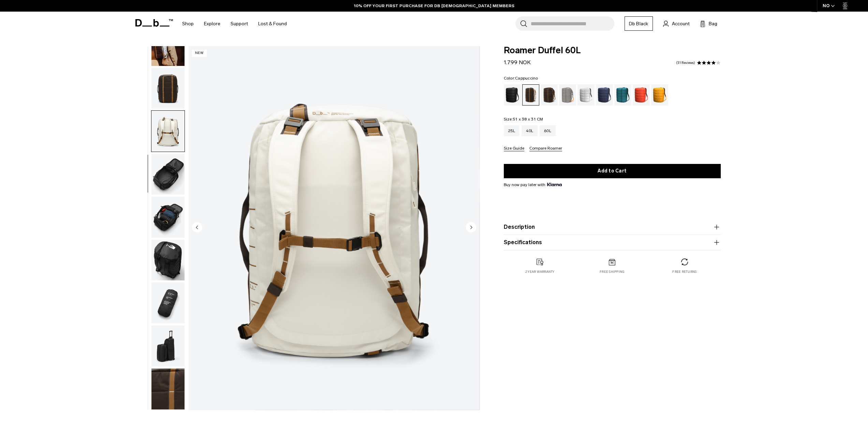 The image size is (868, 434). What do you see at coordinates (512, 130) in the screenshot?
I see `a: 25L` at bounding box center [512, 130].